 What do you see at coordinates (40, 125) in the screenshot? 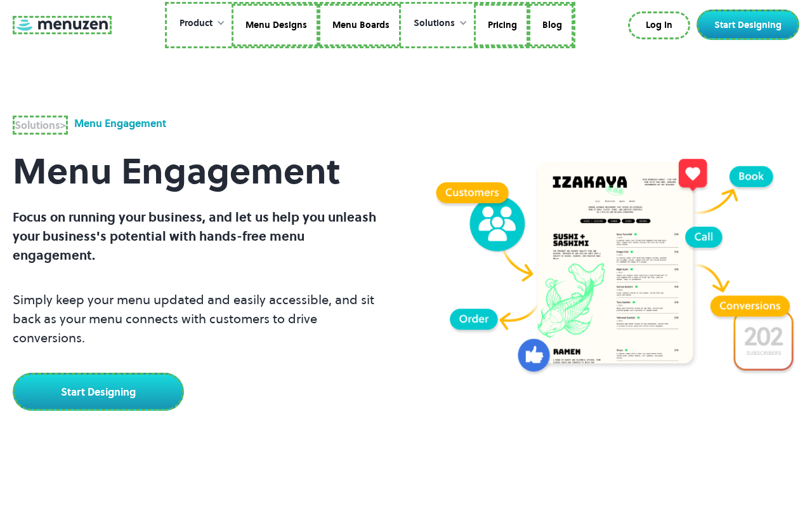
I see `a: Solutions>` at bounding box center [40, 125].